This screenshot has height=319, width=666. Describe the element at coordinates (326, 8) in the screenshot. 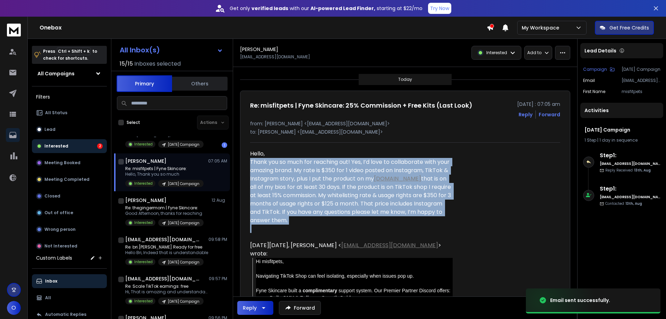

I see `p: Get only with our starting at $22/mo` at that location.